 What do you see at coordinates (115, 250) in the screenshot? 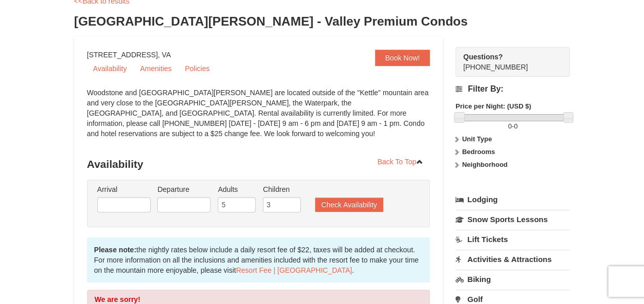
I see `strong: Please note:` at bounding box center [115, 250].